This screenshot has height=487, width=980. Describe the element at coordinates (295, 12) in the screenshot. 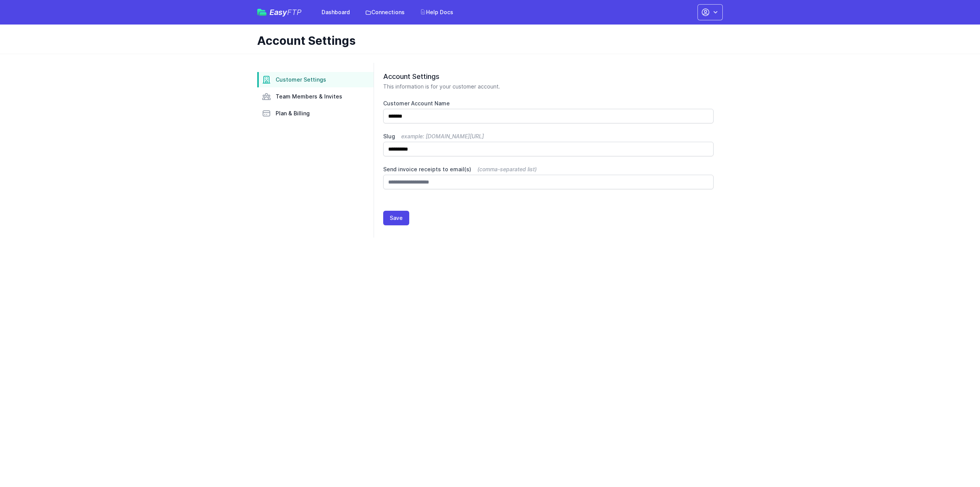

I see `span: FTP` at that location.